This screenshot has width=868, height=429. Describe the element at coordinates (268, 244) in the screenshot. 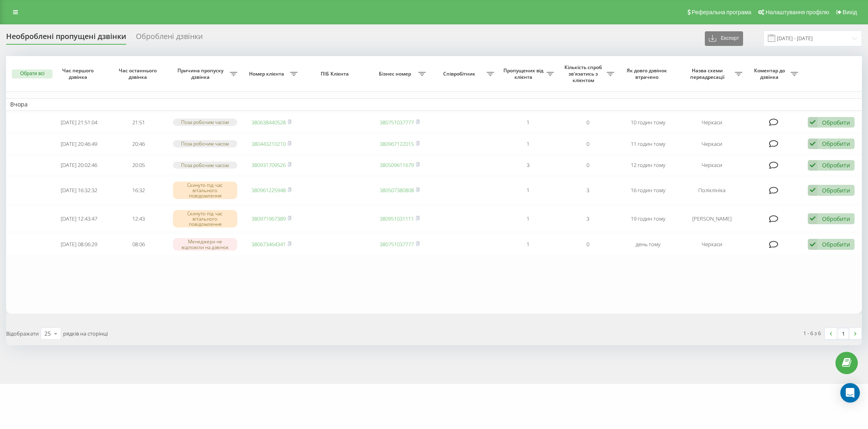

I see `a: 380673464341` at that location.